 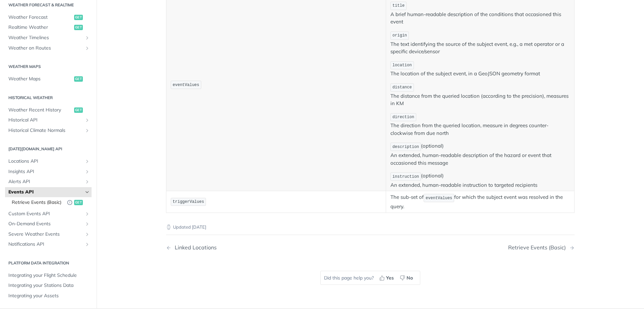 What do you see at coordinates (87, 245) in the screenshot?
I see `button: Show subpages for Notifications API` at bounding box center [87, 245].